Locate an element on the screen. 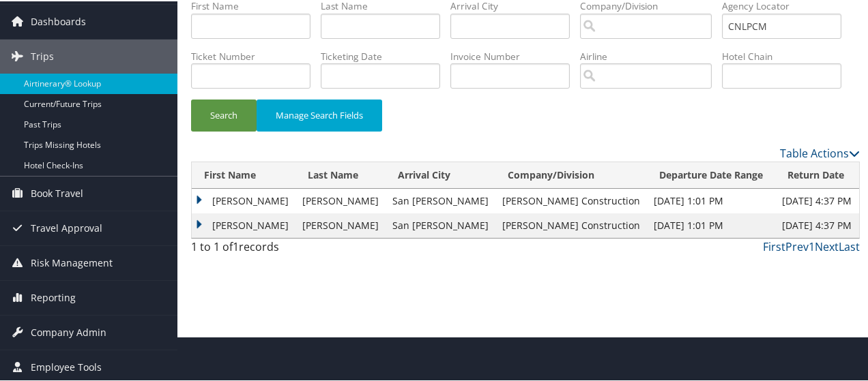 The image size is (868, 381). span: Reporting is located at coordinates (53, 297).